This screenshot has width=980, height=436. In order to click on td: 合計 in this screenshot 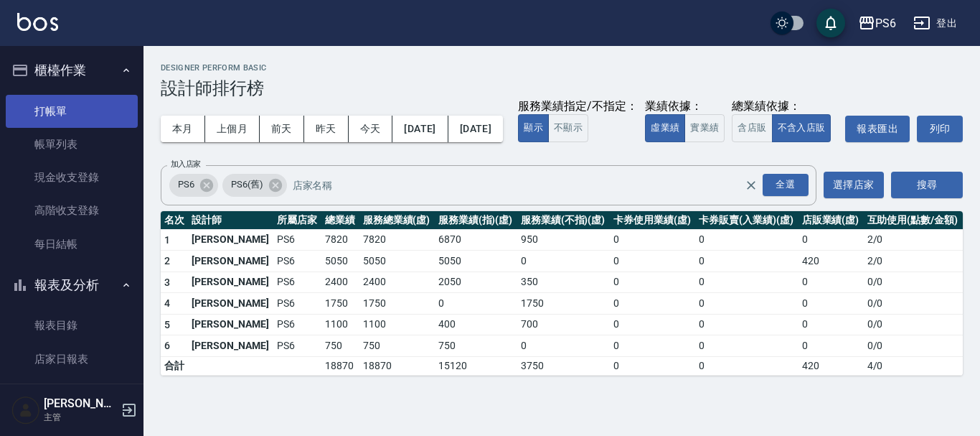, I will do `click(174, 366)`.